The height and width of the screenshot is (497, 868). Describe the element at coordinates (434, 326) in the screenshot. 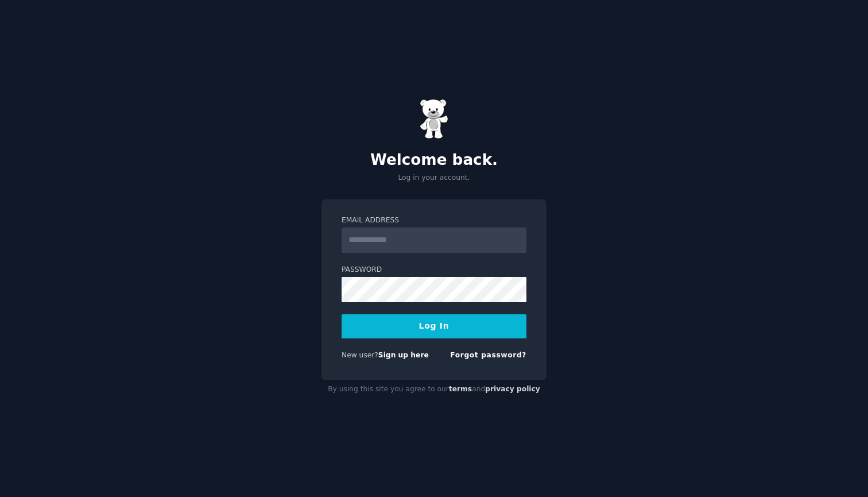

I see `button: Log In` at that location.